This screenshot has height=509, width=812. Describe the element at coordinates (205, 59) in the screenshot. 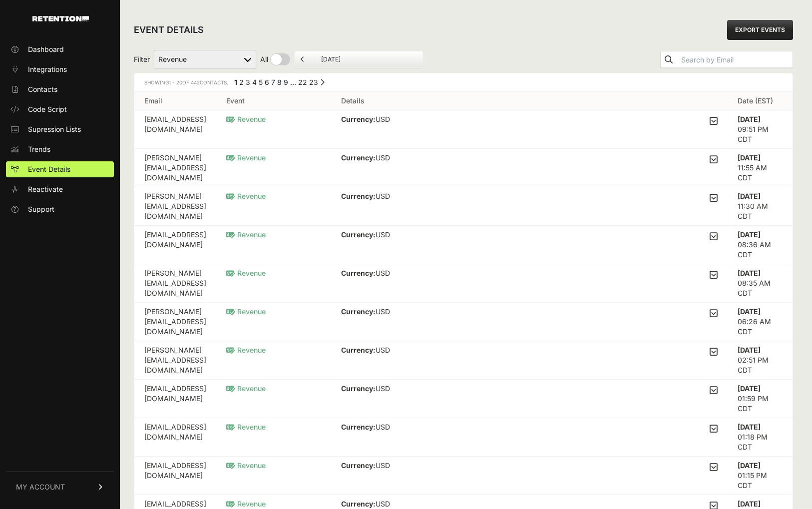

I see `select: Filter` at that location.